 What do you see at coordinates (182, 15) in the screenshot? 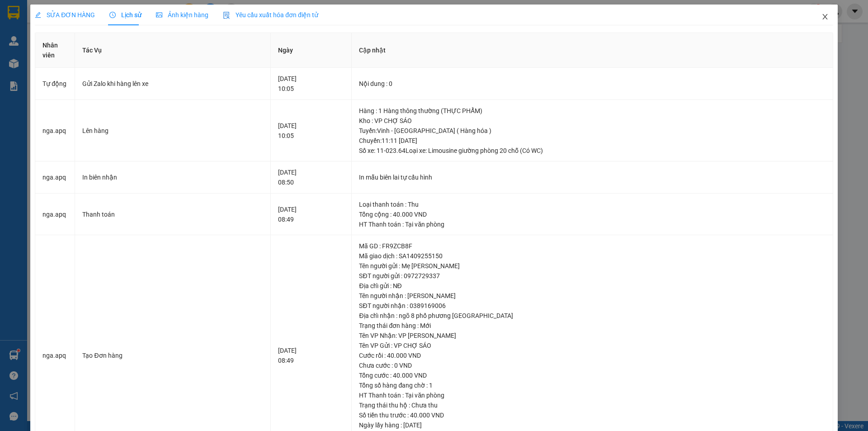
I see `span: Ảnh kiện hàng` at bounding box center [182, 15].